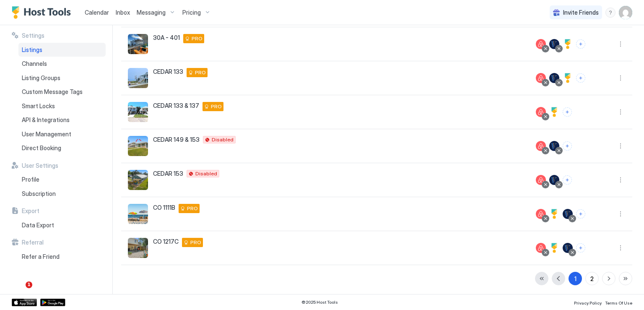  Describe the element at coordinates (176, 140) in the screenshot. I see `span: CEDAR 149 & 153` at that location.